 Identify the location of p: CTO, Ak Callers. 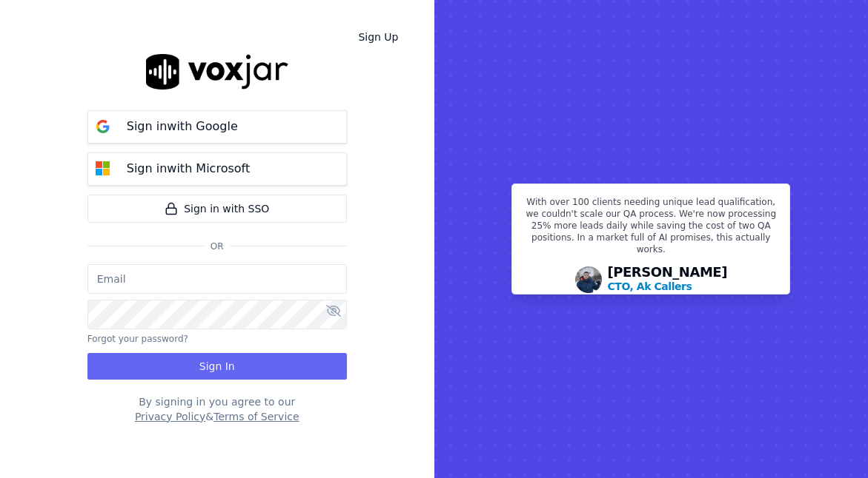
(650, 286).